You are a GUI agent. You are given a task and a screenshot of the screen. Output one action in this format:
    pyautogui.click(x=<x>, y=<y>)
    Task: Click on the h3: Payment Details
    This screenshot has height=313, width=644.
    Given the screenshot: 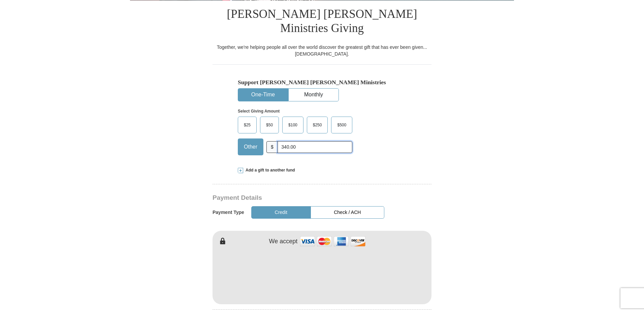 What is the action you would take?
    pyautogui.click(x=299, y=198)
    